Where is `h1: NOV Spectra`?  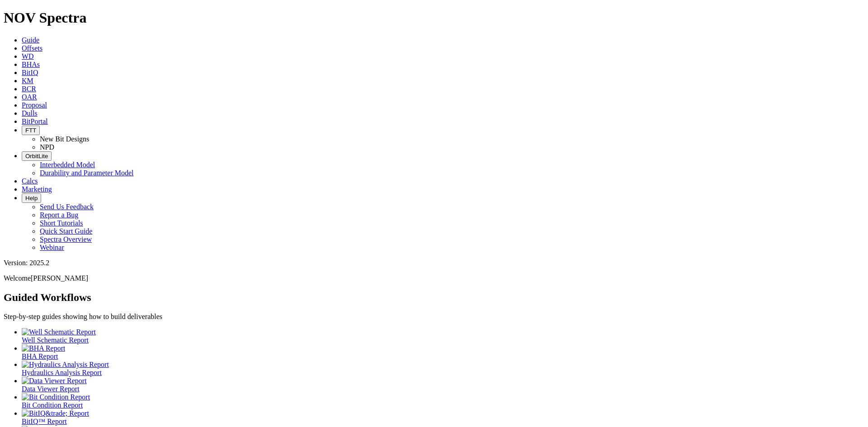 h1: NOV Spectra is located at coordinates (434, 18).